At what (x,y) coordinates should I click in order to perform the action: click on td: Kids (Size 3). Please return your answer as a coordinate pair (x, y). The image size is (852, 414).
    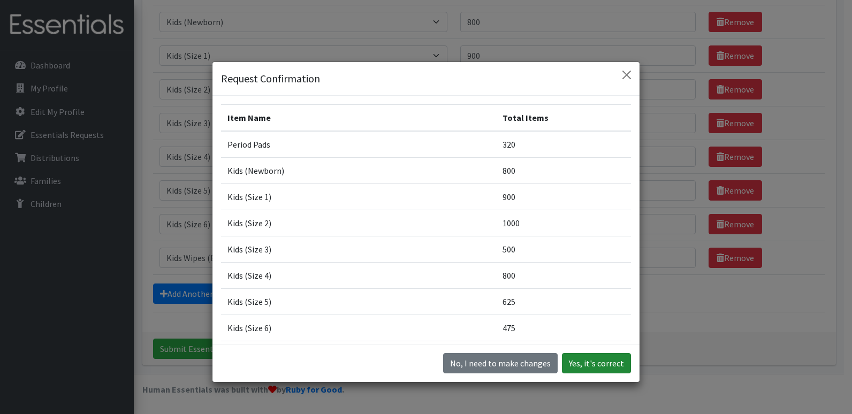
    Looking at the image, I should click on (359, 249).